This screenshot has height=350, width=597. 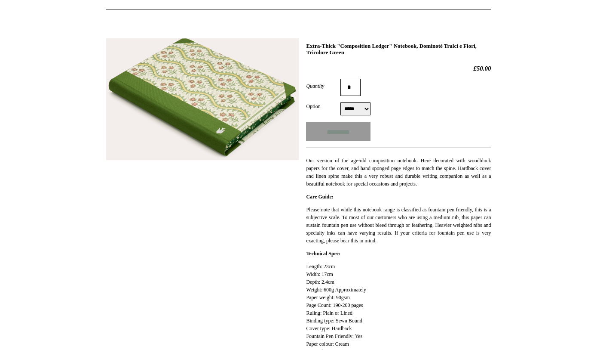 What do you see at coordinates (323, 106) in the screenshot?
I see `label: Option` at bounding box center [323, 106].